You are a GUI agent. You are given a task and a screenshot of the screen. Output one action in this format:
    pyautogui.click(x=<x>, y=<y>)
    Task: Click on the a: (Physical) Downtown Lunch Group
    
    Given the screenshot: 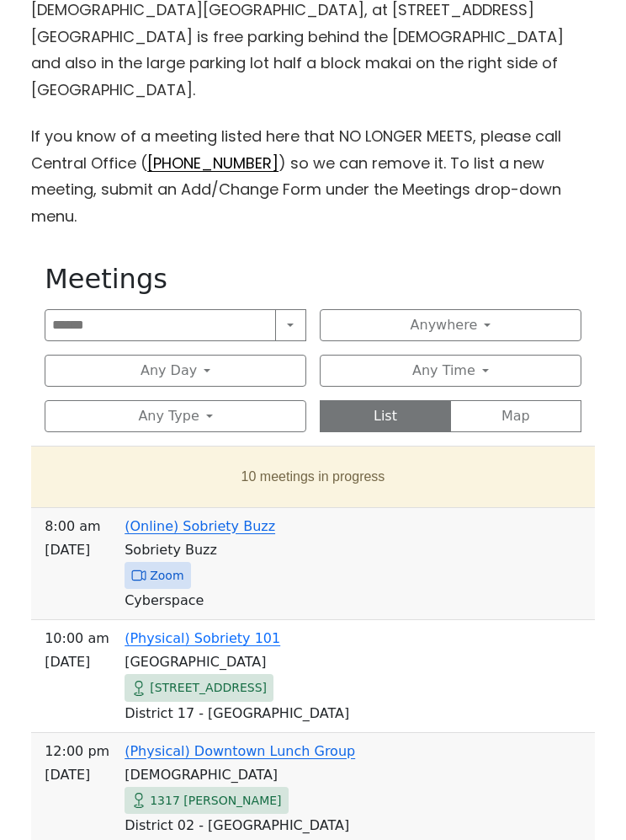 What is the action you would take?
    pyautogui.click(x=240, y=751)
    